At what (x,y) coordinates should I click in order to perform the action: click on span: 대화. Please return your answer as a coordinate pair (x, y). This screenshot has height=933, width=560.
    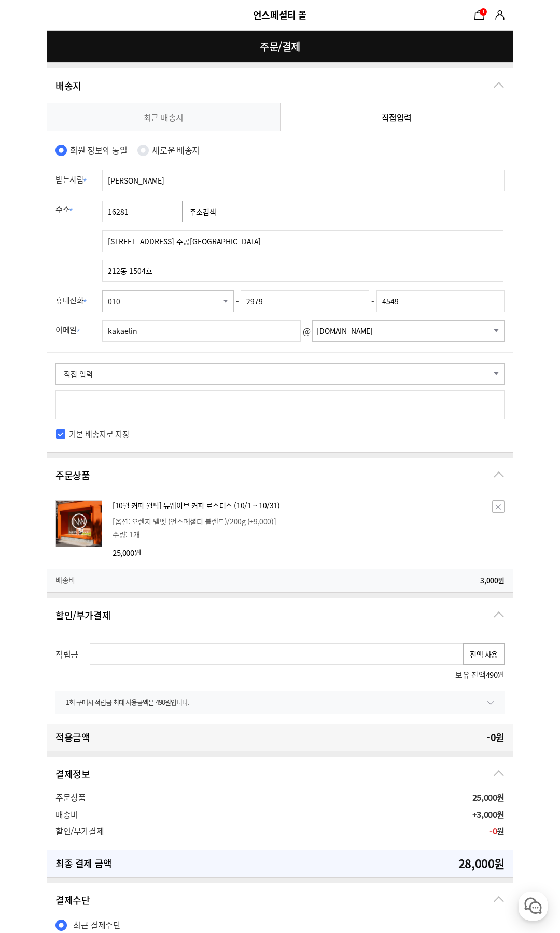
    Looking at the image, I should click on (101, 349).